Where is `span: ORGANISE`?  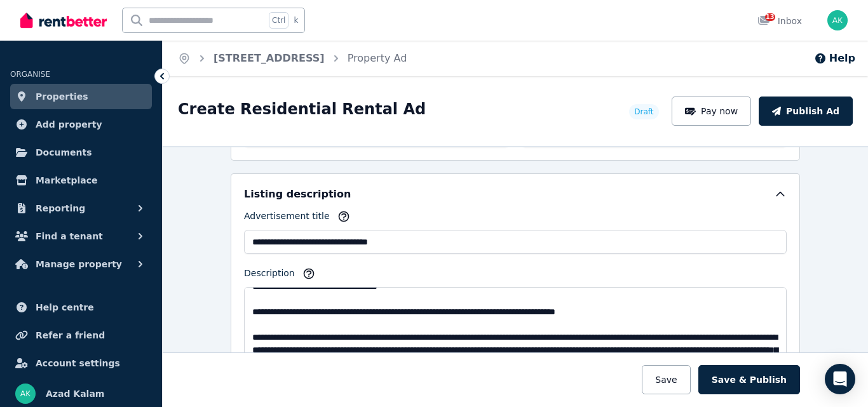
span: ORGANISE is located at coordinates (30, 75).